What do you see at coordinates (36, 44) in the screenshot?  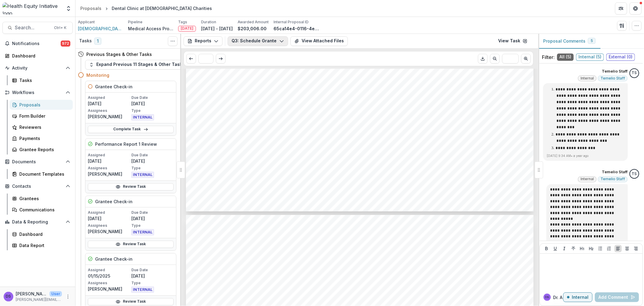 I see `span: Notifications` at bounding box center [36, 44].